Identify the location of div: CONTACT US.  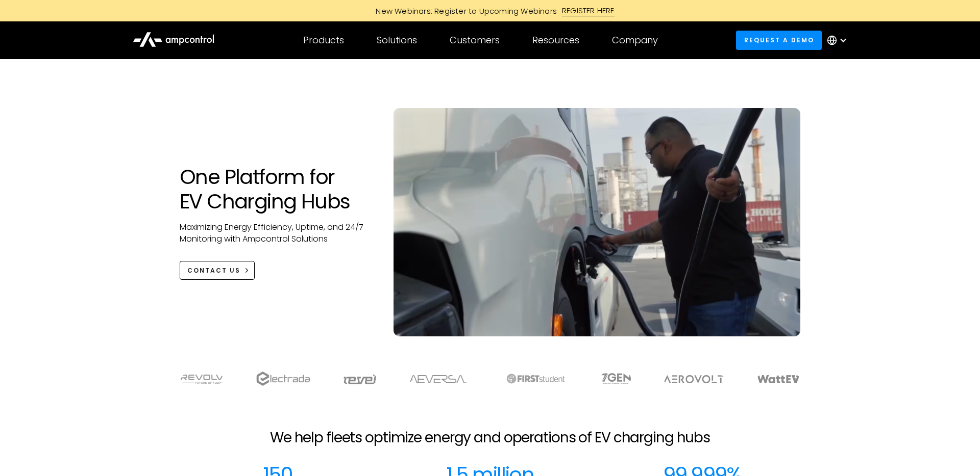
(213, 270).